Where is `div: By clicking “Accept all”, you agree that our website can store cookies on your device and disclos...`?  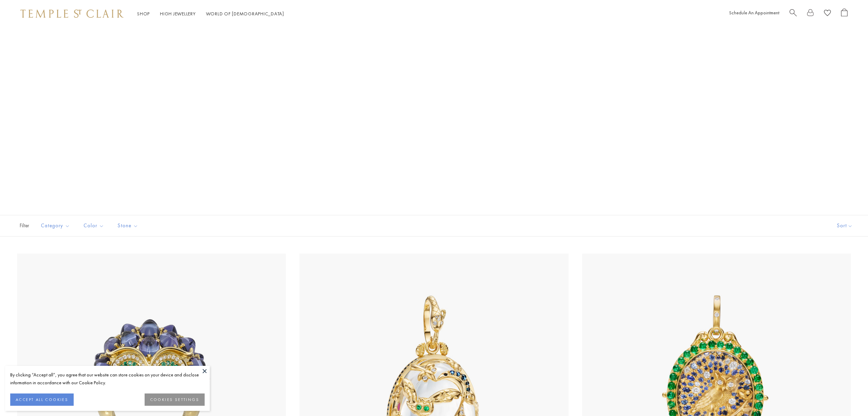 div: By clicking “Accept all”, you agree that our website can store cookies on your device and disclos... is located at coordinates (107, 379).